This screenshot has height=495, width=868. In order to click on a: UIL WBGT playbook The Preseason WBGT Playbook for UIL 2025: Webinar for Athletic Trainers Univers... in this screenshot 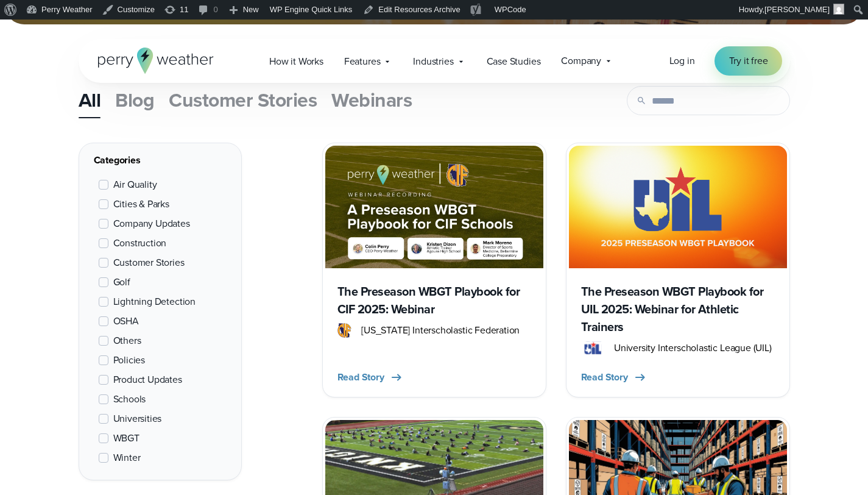, I will do `click(678, 270)`.